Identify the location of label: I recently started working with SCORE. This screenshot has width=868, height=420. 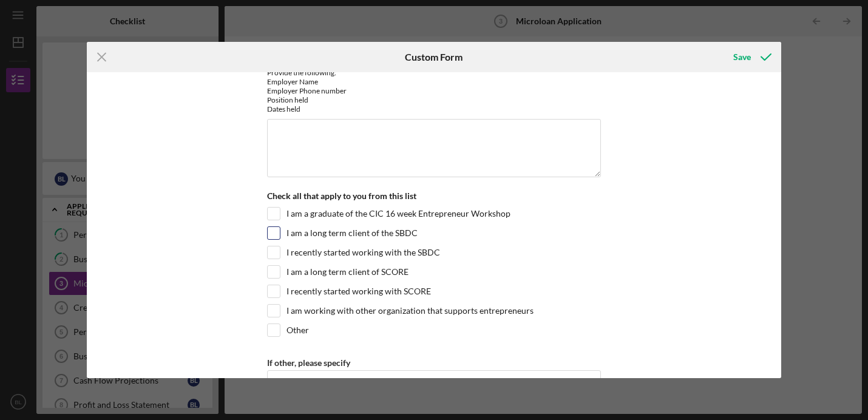
(359, 292).